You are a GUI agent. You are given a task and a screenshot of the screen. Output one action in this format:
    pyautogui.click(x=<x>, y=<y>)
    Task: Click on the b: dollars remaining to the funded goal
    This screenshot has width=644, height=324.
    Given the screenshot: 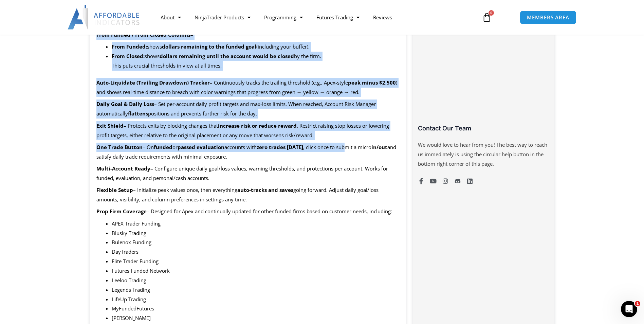 What is the action you would take?
    pyautogui.click(x=209, y=46)
    